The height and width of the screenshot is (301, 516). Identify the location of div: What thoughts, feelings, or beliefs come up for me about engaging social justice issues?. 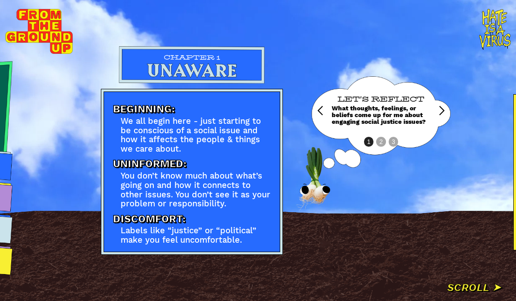
(381, 115).